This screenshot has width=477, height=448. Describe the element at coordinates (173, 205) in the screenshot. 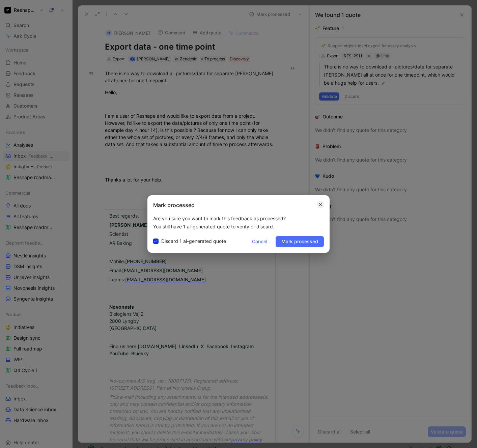

I see `h2: Mark processed` at that location.